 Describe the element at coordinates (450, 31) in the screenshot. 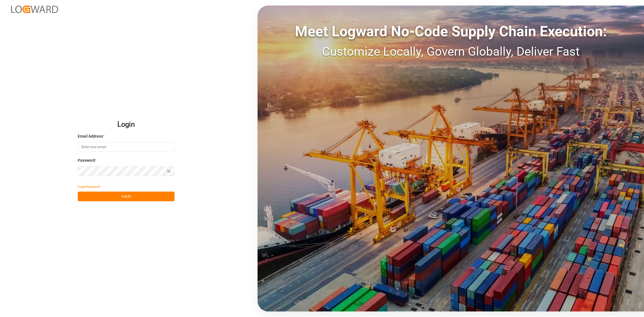

I see `div: Meet Logward No-Code Supply Chain Execution:` at that location.